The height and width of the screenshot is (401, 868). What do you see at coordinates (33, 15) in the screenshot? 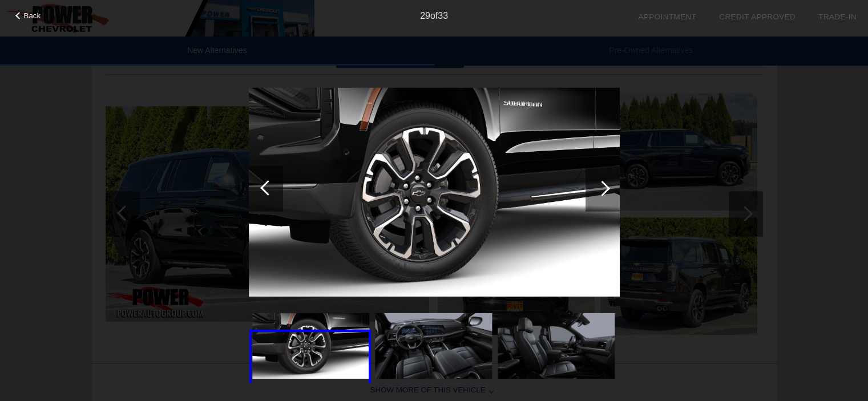
I see `span: Back` at bounding box center [33, 15].